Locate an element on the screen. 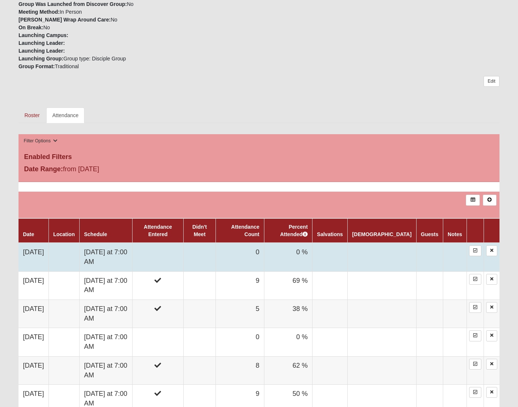 This screenshot has width=518, height=407. a: Edit is located at coordinates (492, 81).